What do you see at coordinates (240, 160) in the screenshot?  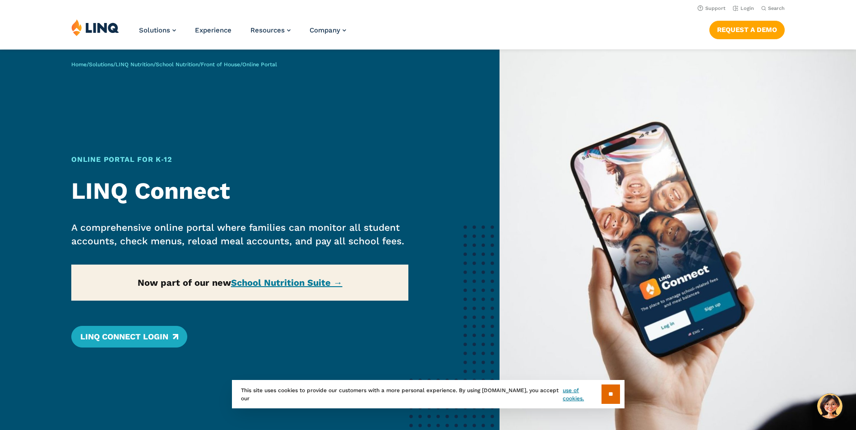 I see `h1: Online Portal for K‑12` at bounding box center [240, 160].